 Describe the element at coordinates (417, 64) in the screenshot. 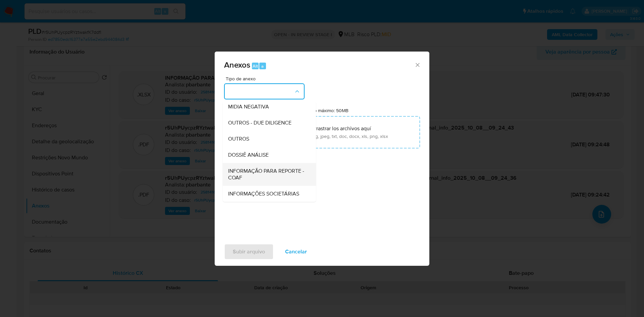

I see `button: Cerrar` at that location.